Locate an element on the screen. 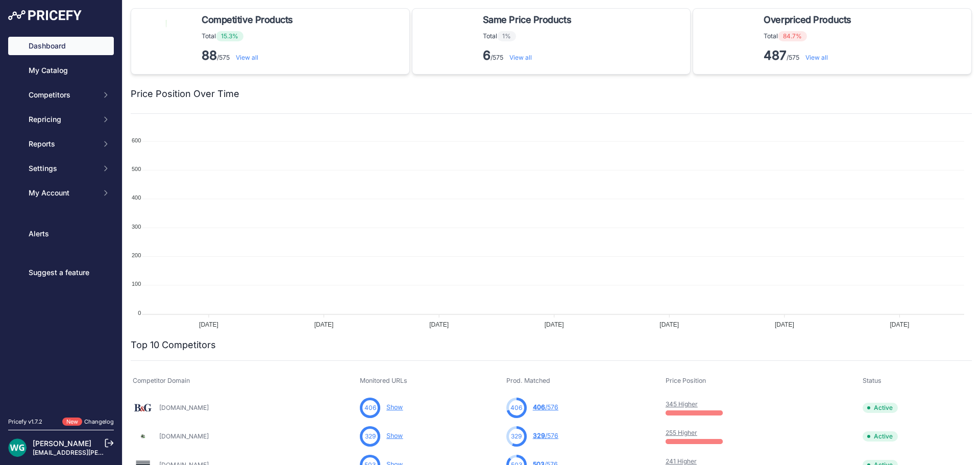  tspan: 500 is located at coordinates (136, 169).